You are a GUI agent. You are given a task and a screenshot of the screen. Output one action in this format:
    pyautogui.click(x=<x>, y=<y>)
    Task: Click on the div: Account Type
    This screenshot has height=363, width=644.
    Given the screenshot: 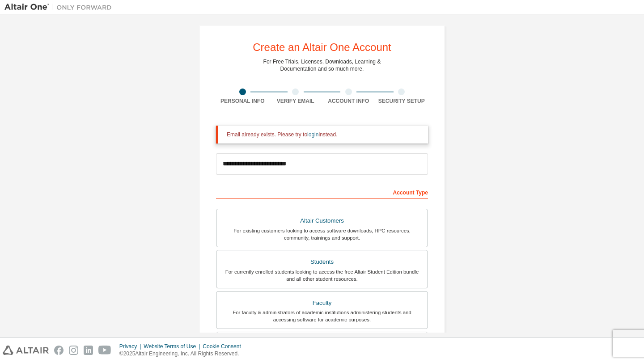 What is the action you would take?
    pyautogui.click(x=322, y=192)
    